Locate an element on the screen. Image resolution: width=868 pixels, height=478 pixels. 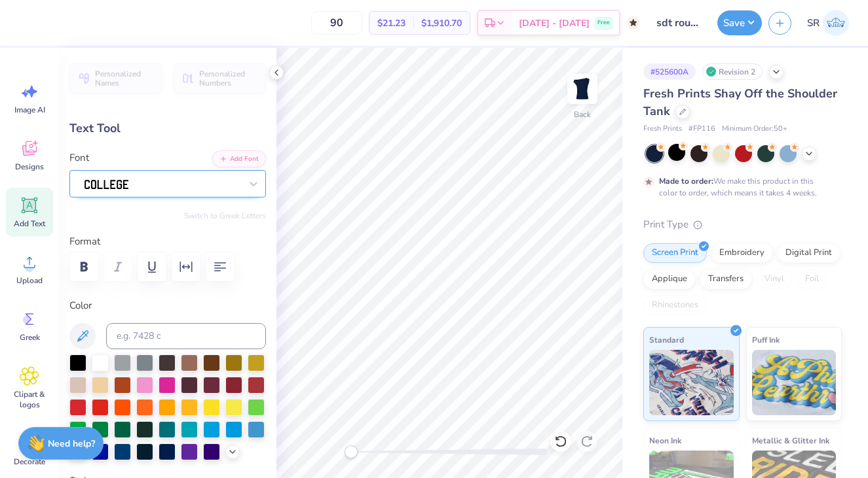
span: SR is located at coordinates (812, 23).